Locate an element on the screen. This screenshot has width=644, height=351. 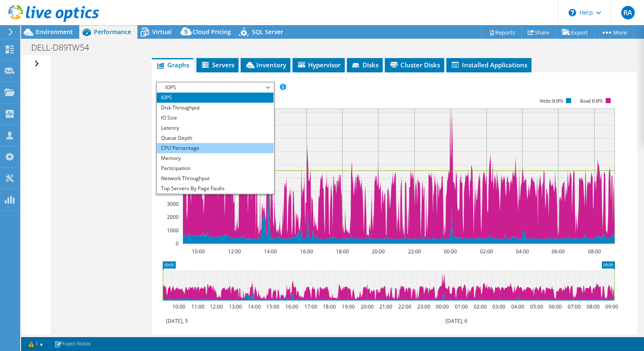
li: CPU Percentage is located at coordinates (215, 148).